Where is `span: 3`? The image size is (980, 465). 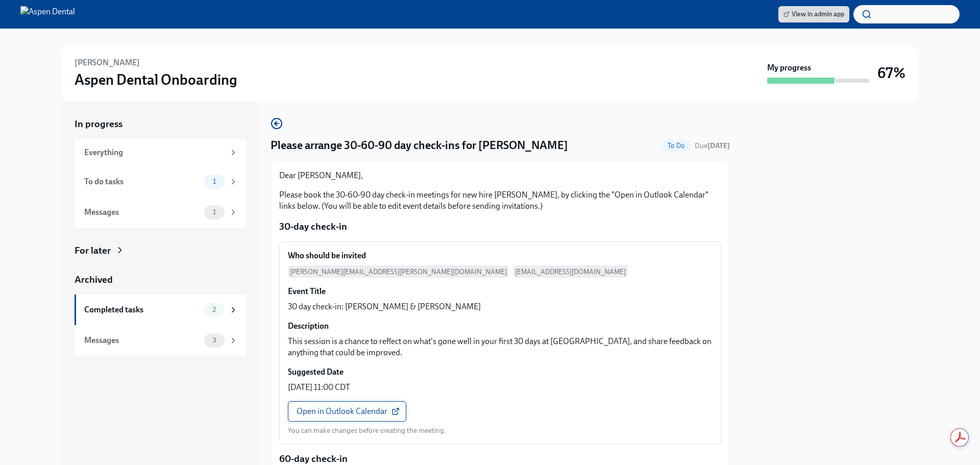 span: 3 is located at coordinates (214, 340).